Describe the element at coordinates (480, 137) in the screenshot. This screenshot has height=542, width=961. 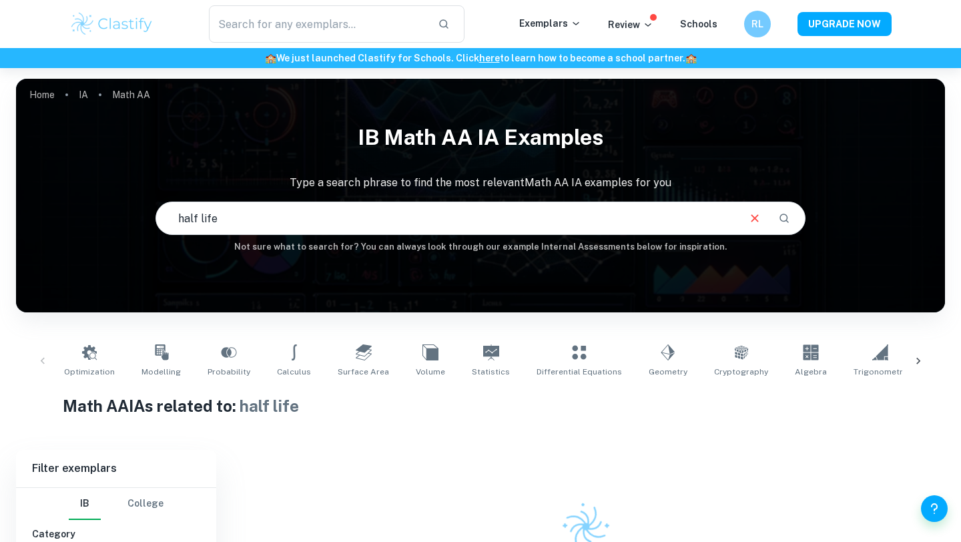
I see `h1: IB Math AA IA examples` at that location.